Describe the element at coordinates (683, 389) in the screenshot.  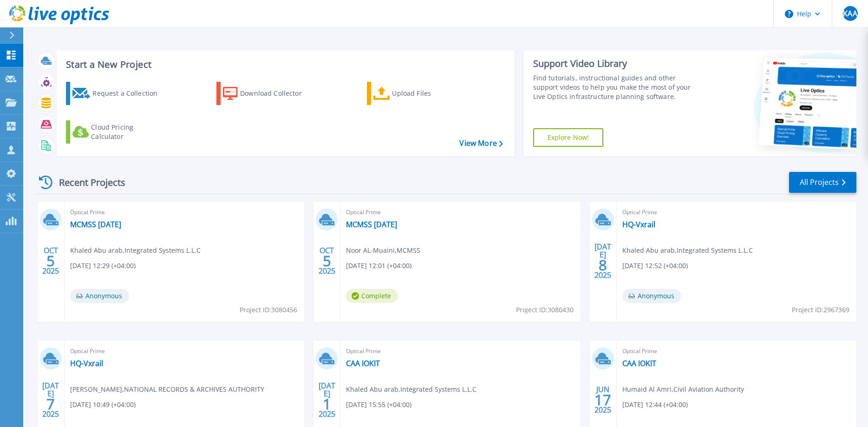
I see `span: Humaid Al Amri , Civil Aviation Authority` at that location.